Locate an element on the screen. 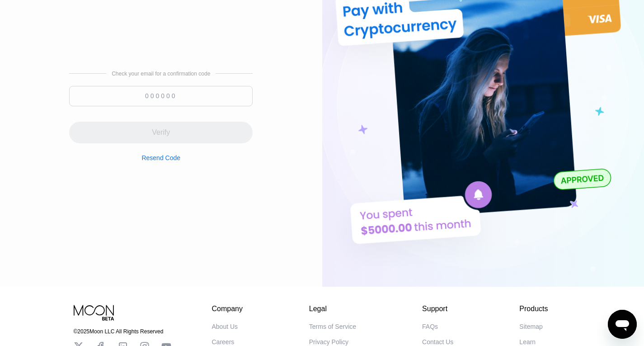 The width and height of the screenshot is (644, 346). div: Products is located at coordinates (533, 309).